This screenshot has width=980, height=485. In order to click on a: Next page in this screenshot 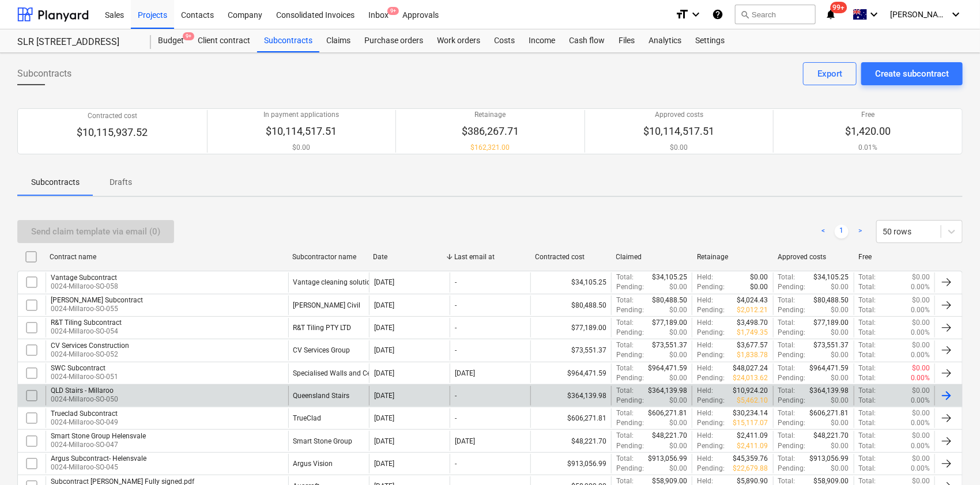, I will do `click(860, 232)`.